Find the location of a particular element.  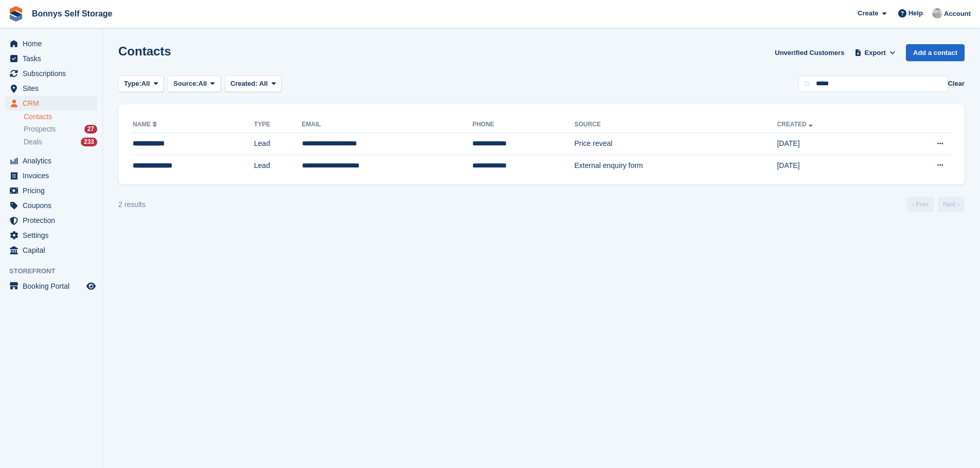

span: Booking Portal is located at coordinates (54, 286).